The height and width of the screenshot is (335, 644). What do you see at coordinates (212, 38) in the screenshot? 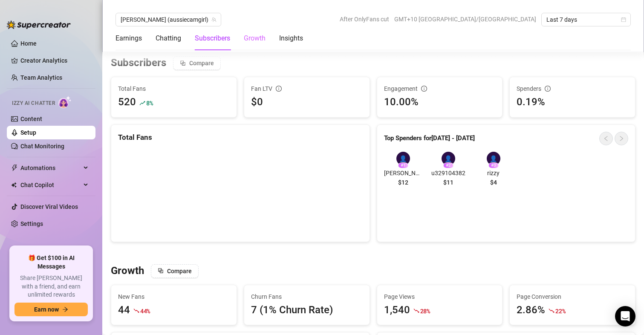
I see `div: Subscribers` at bounding box center [212, 38].